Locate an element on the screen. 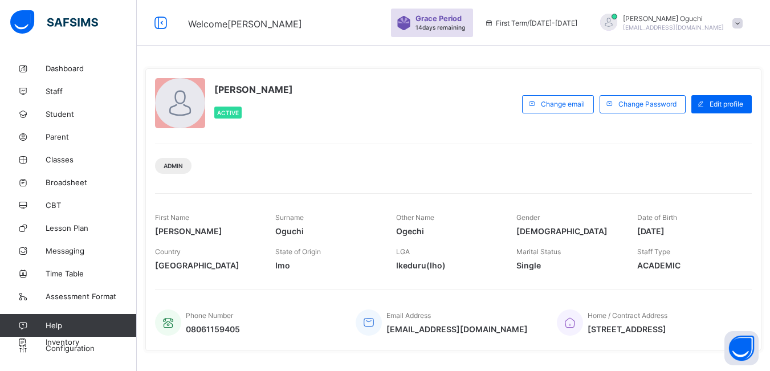 This screenshot has width=770, height=371. span: Lesson Plan is located at coordinates (91, 228).